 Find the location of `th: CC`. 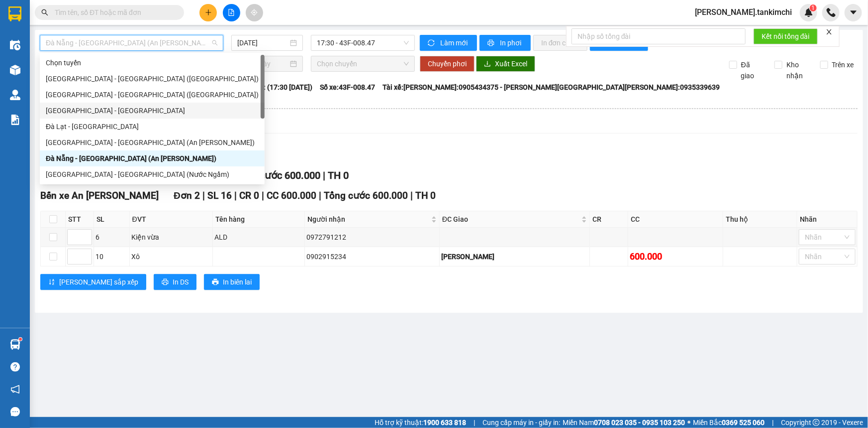

th: CC is located at coordinates (675, 219).